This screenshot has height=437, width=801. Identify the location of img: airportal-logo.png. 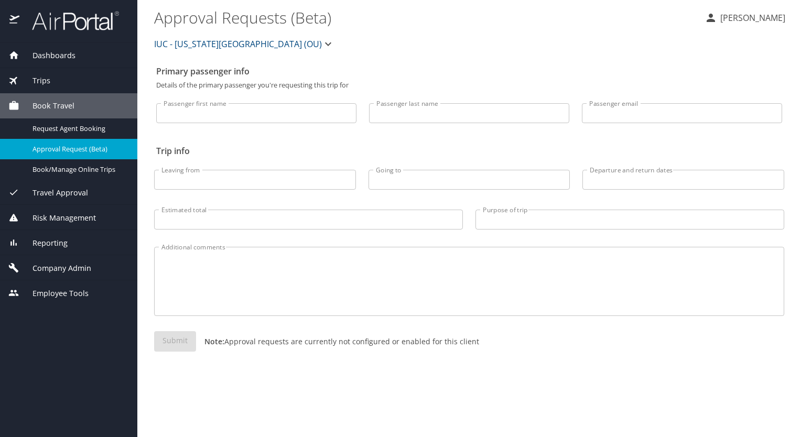
(70, 20).